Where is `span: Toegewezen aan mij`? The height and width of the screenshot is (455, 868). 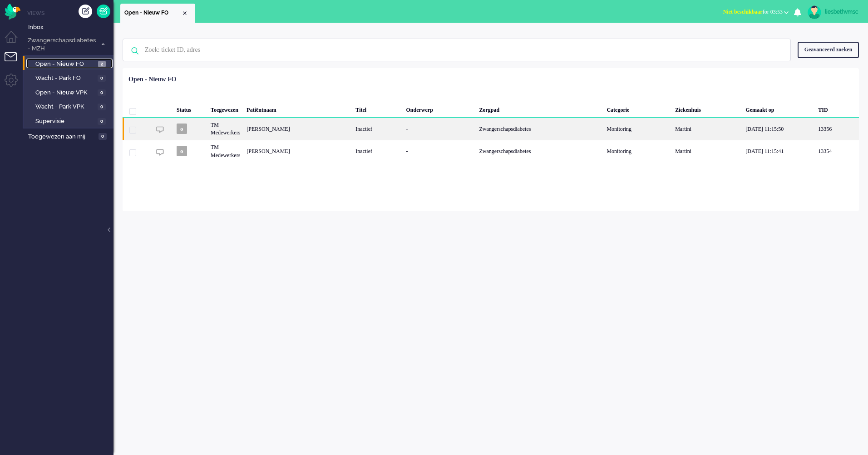
span: Toegewezen aan mij is located at coordinates (62, 136).